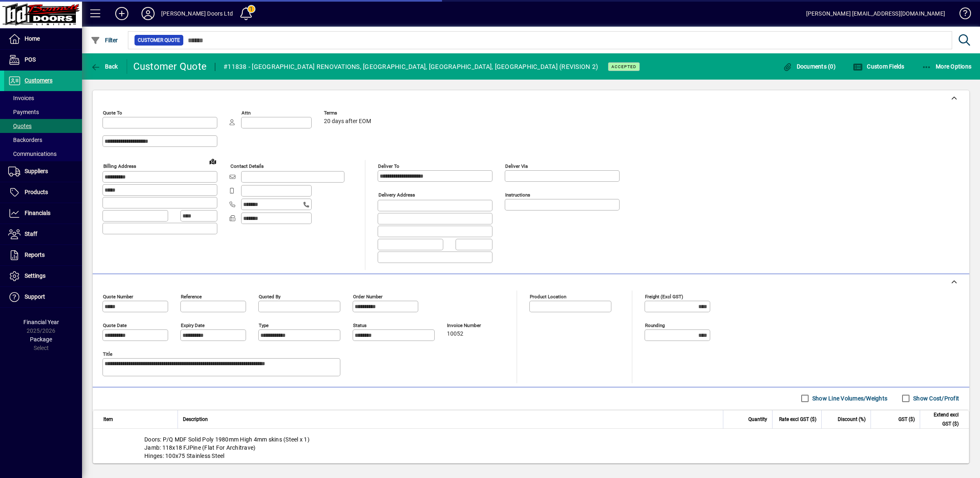  I want to click on span: Financials, so click(38, 213).